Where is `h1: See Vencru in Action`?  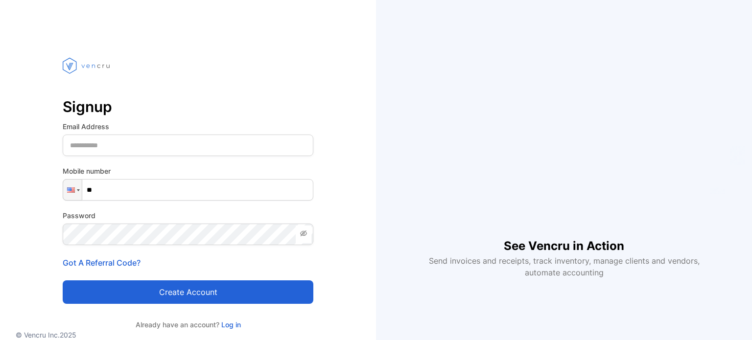 h1: See Vencru in Action is located at coordinates (564, 238).